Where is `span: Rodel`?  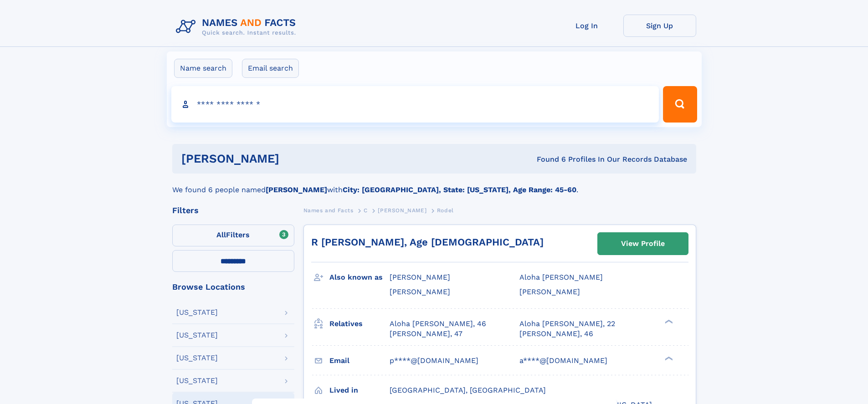 span: Rodel is located at coordinates (445, 210).